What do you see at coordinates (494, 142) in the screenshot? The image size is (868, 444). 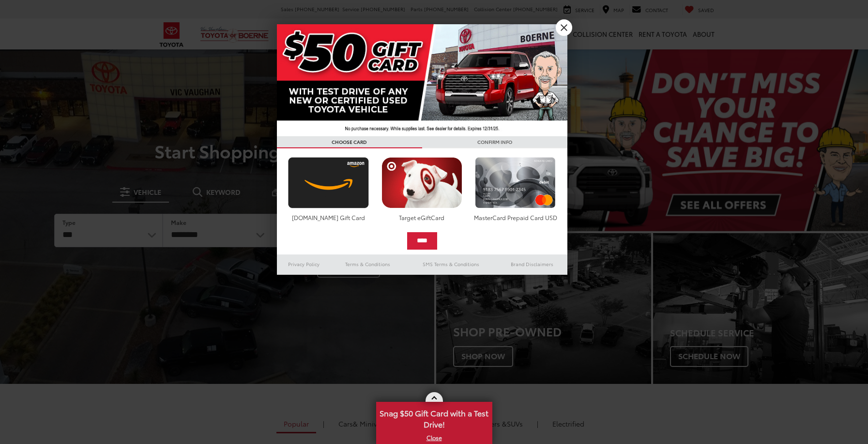 I see `h3: CONFIRM INFO` at bounding box center [494, 142].